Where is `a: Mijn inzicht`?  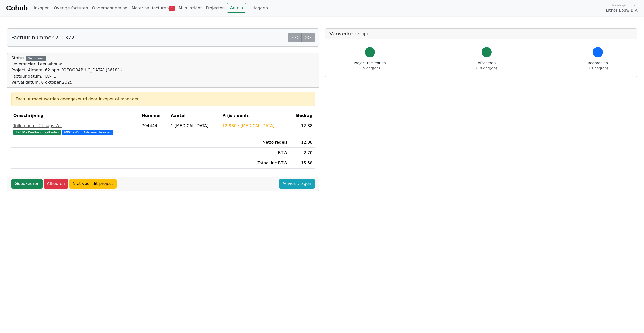 a: Mijn inzicht is located at coordinates (190, 8).